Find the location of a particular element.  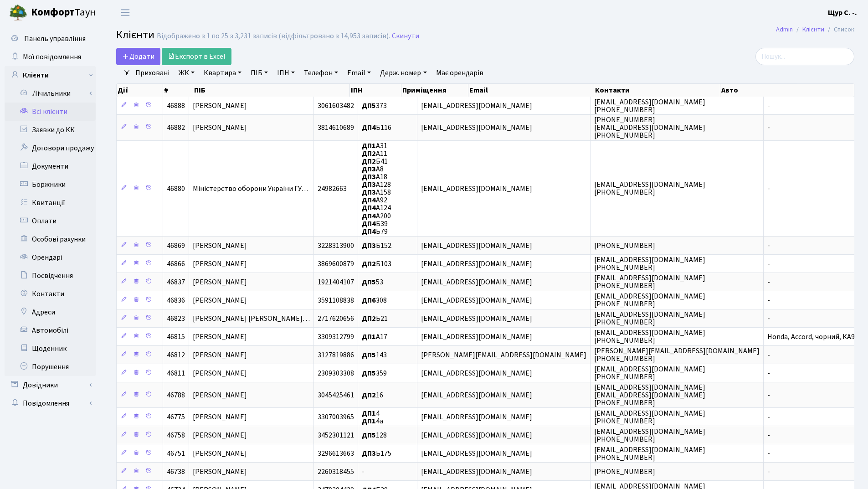

a: Квитанції is located at coordinates (50, 203).